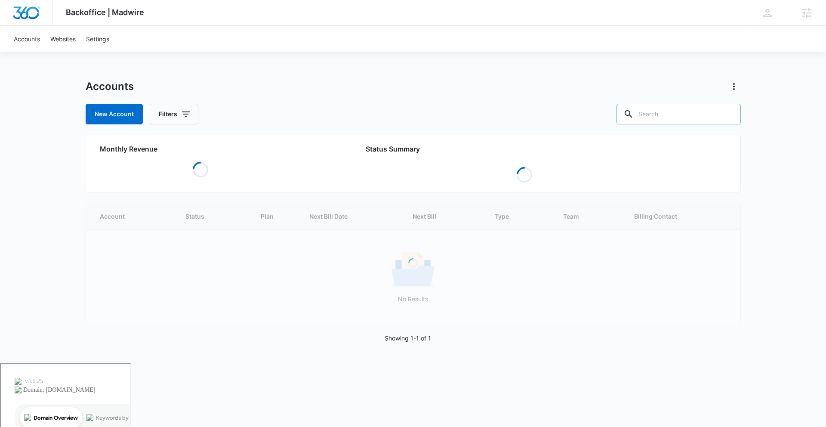 This screenshot has height=427, width=826. Describe the element at coordinates (120, 53) in the screenshot. I see `div: Keywords by Traffic` at that location.